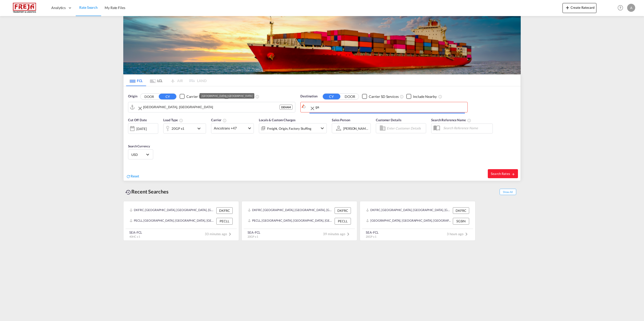 The image size is (644, 321). What do you see at coordinates (139, 155) in the screenshot?
I see `span: USD` at bounding box center [139, 155].